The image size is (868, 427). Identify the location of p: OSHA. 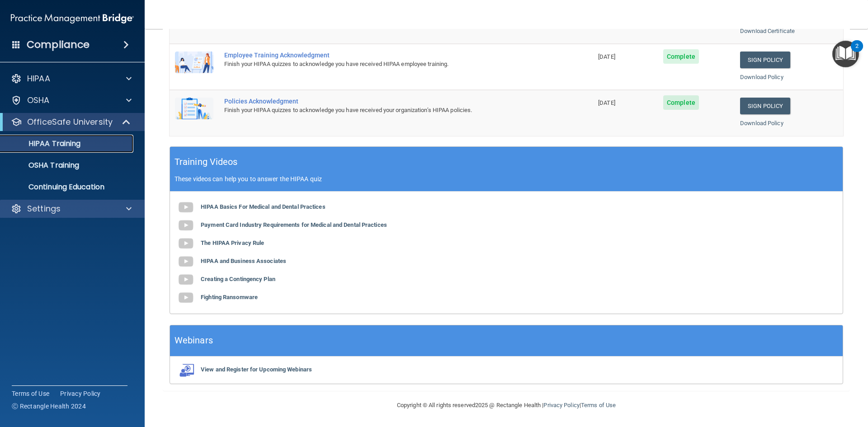
(38, 100).